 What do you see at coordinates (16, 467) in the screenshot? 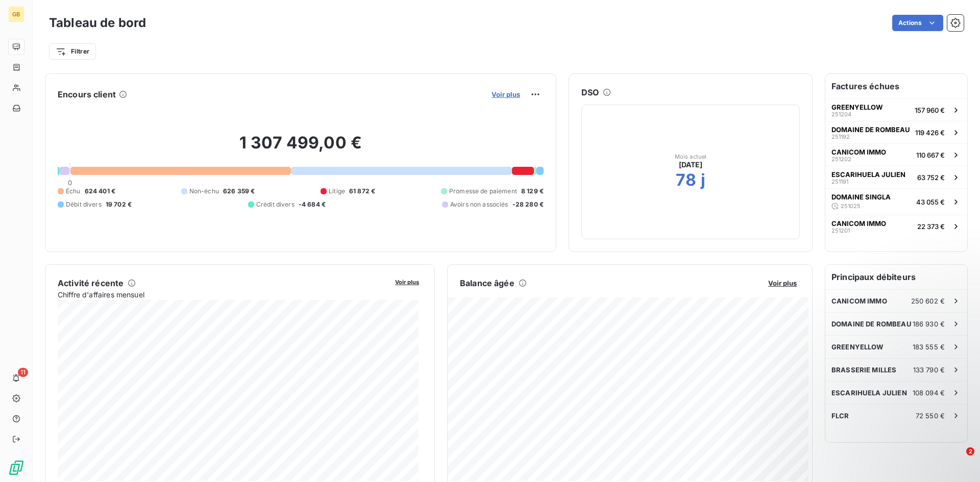
I see `img: Logo LeanPay` at bounding box center [16, 467].